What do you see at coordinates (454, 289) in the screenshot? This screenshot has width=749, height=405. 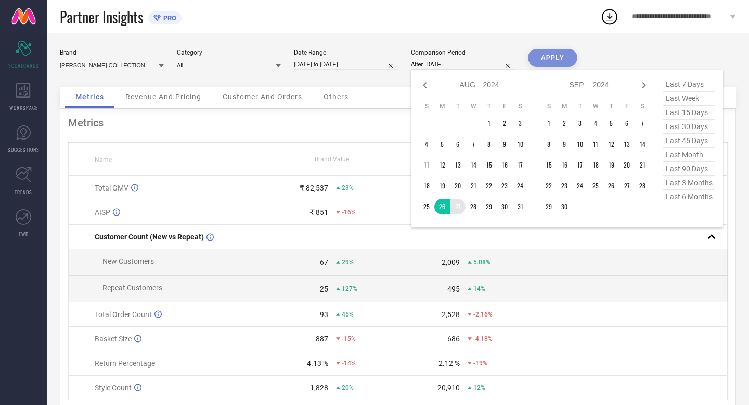 I see `div: 495` at bounding box center [454, 289].